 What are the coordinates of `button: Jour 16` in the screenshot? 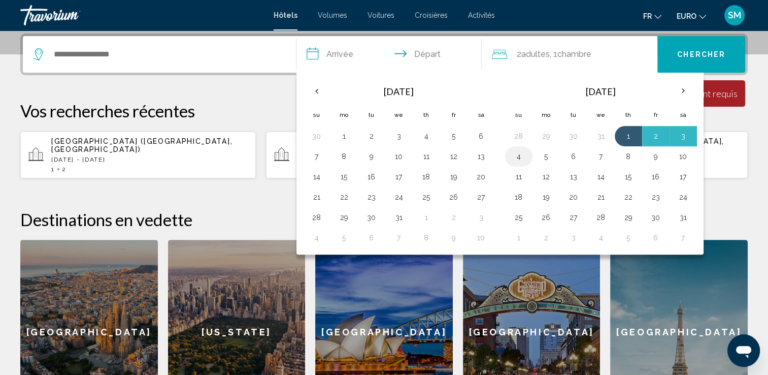 It's located at (656, 177).